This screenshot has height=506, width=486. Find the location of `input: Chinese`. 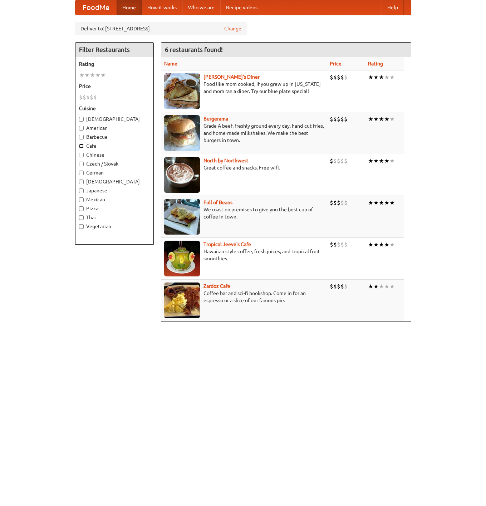

input: Chinese is located at coordinates (81, 155).